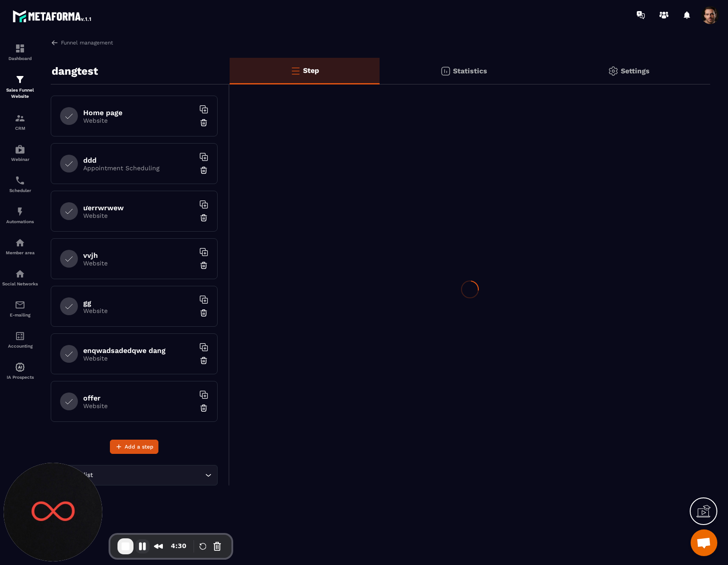  I want to click on p: dangtest, so click(75, 71).